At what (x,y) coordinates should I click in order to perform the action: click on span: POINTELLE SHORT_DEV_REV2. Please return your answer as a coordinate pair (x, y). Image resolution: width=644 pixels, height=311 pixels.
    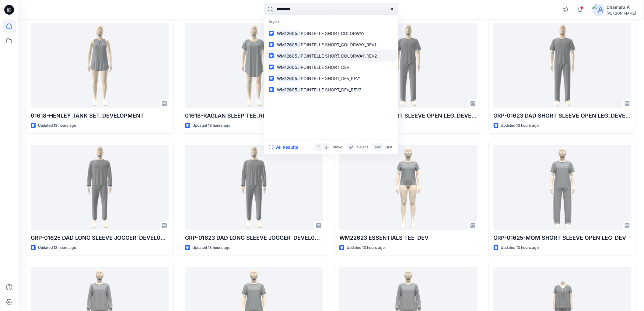
    Looking at the image, I should click on (331, 90).